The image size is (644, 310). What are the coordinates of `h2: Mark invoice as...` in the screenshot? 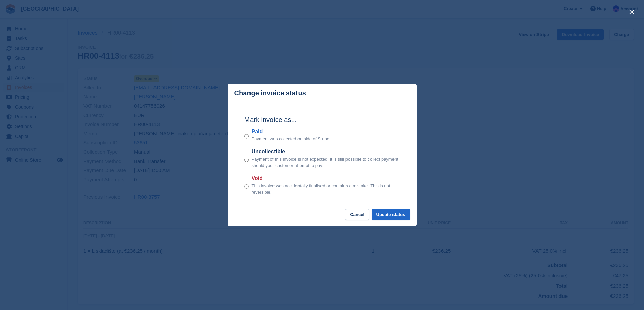 It's located at (322, 120).